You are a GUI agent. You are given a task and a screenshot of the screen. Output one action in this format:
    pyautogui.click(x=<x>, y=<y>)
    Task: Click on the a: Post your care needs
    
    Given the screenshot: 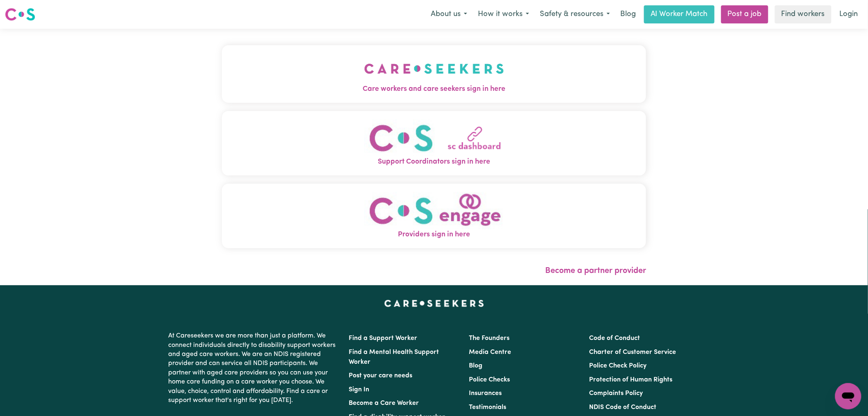 What is the action you would take?
    pyautogui.click(x=381, y=375)
    